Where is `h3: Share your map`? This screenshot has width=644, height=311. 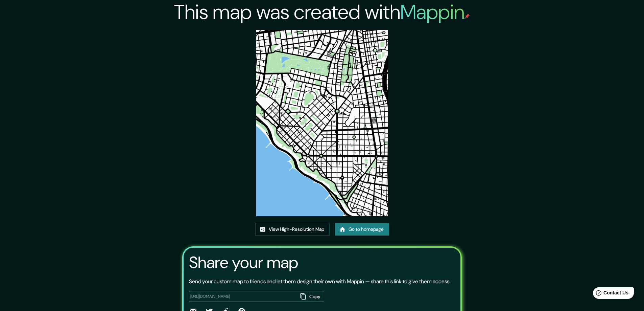 h3: Share your map is located at coordinates (243, 263).